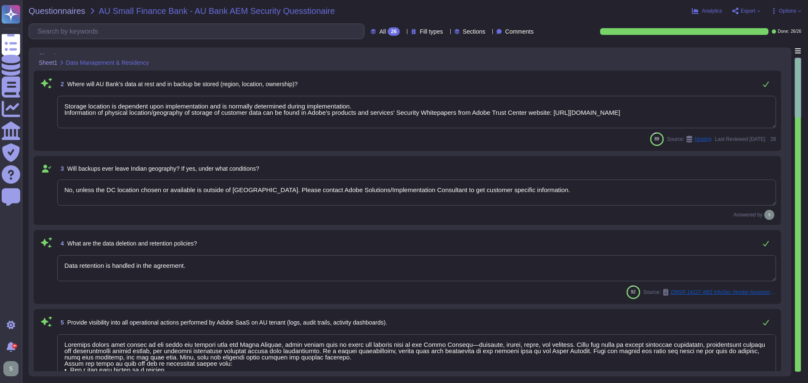 The width and height of the screenshot is (808, 383). What do you see at coordinates (702, 139) in the screenshot?
I see `span: Hosting` at bounding box center [702, 139].